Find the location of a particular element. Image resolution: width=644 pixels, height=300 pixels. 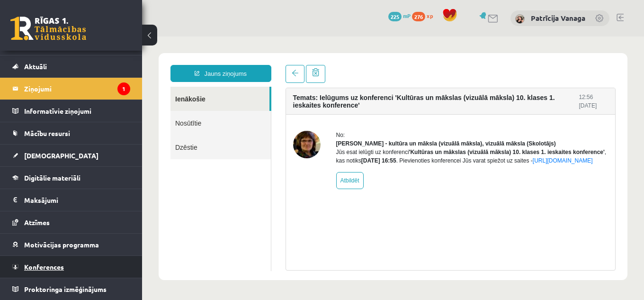

span: Mācību resursi is located at coordinates (47, 133).